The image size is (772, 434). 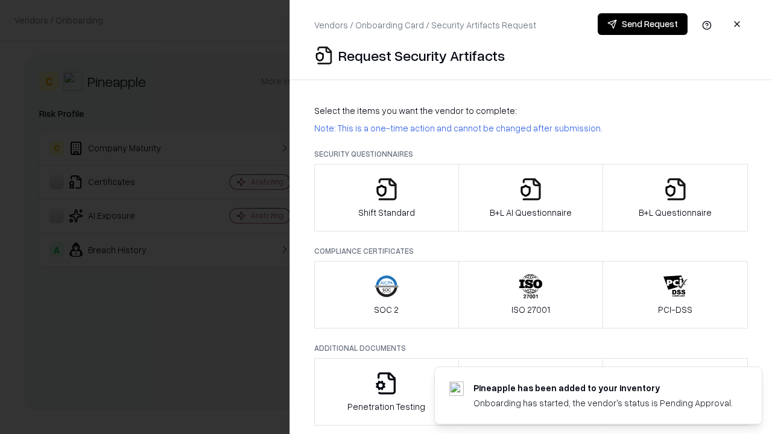 What do you see at coordinates (675, 392) in the screenshot?
I see `button: Data Processing Agreement` at bounding box center [675, 392].